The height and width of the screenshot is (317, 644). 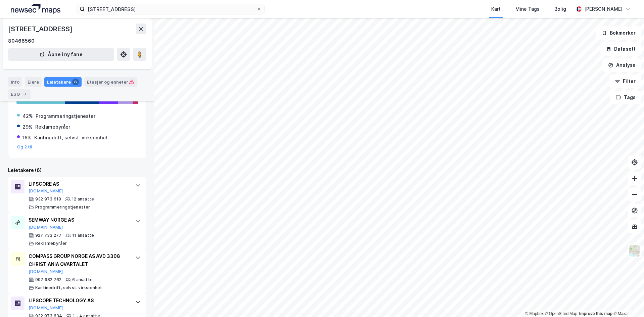 What do you see at coordinates (77, 170) in the screenshot?
I see `div: Leietakere (6)` at bounding box center [77, 170].